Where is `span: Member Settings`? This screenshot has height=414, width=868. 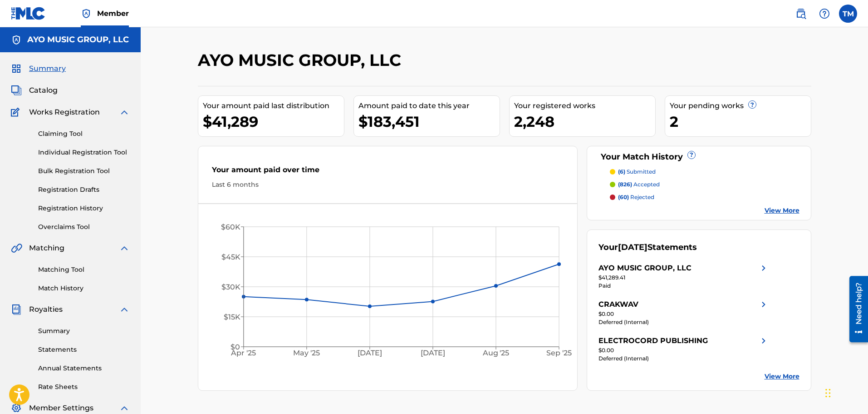
span: Member Settings is located at coordinates (61, 408).